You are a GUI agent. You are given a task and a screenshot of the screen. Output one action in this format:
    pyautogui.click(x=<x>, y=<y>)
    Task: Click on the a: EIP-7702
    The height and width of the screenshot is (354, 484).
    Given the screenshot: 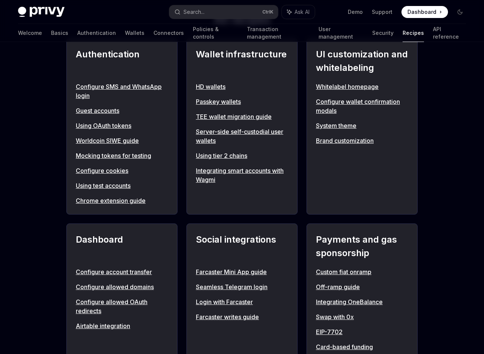 What is the action you would take?
    pyautogui.click(x=362, y=332)
    